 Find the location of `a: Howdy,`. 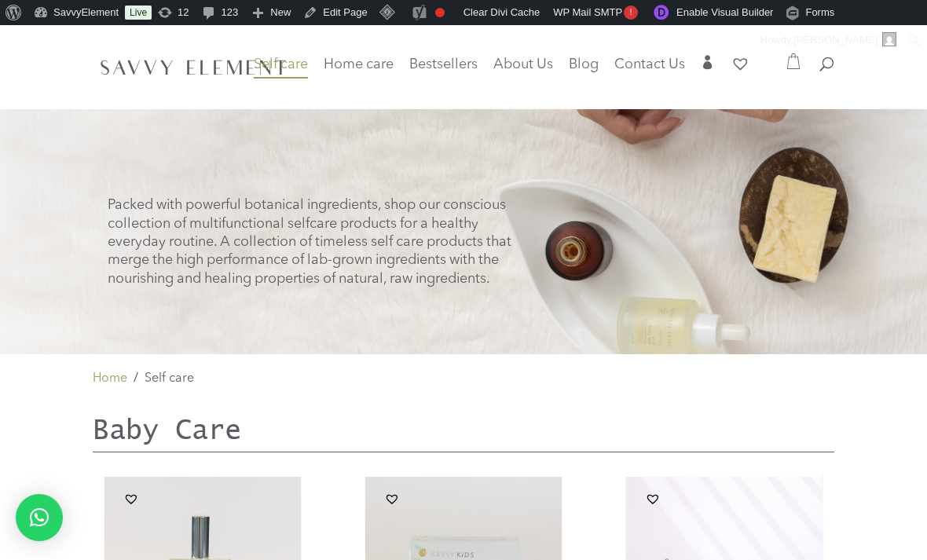

a: Howdy, is located at coordinates (829, 40).